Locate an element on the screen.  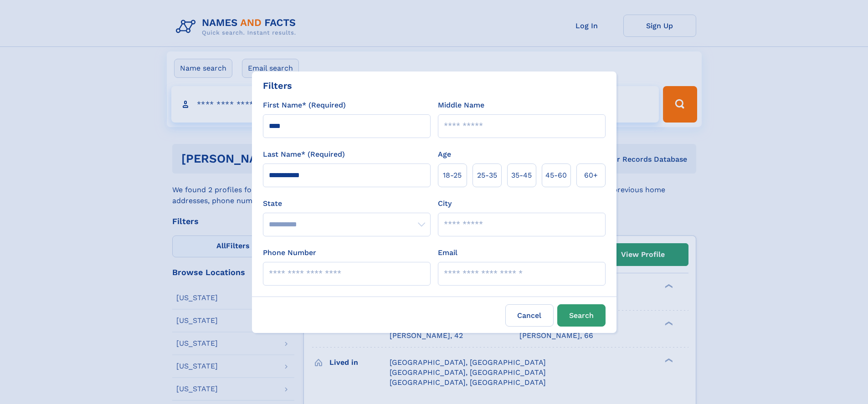
span: 35‑45 is located at coordinates (521, 176).